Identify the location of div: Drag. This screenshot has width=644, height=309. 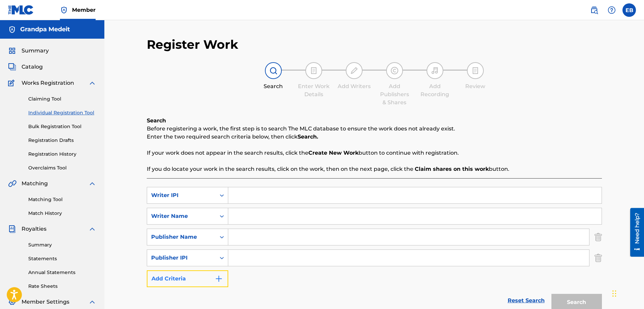
(614, 293).